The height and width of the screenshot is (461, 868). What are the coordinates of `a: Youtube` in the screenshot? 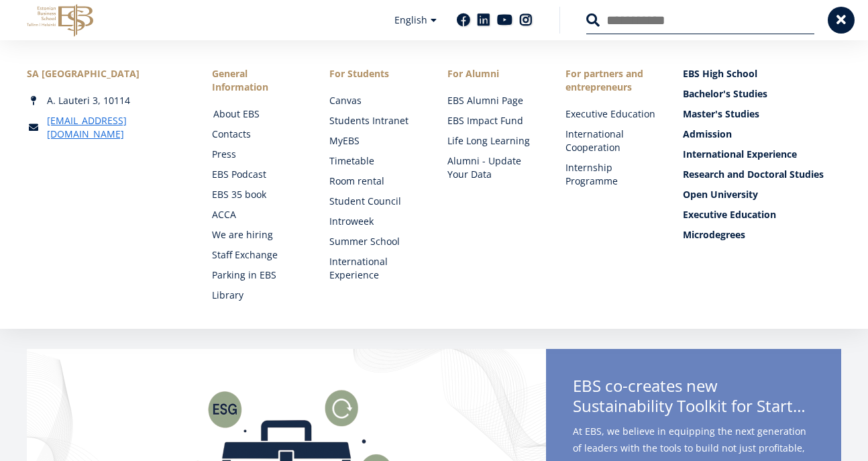 It's located at (505, 20).